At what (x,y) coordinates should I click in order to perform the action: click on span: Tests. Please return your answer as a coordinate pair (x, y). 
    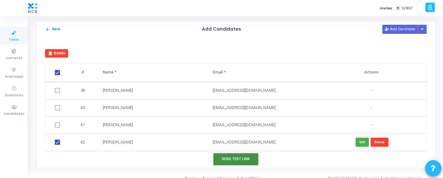
    Looking at the image, I should click on (14, 40).